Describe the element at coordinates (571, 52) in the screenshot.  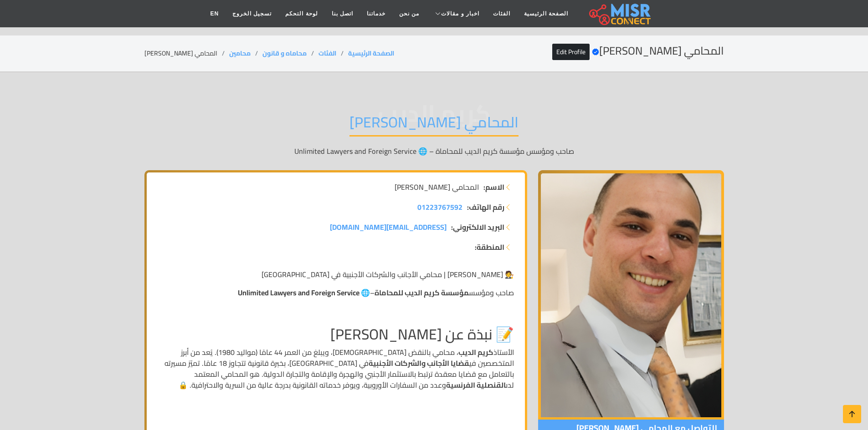
I see `a: Edit Profile` at that location.